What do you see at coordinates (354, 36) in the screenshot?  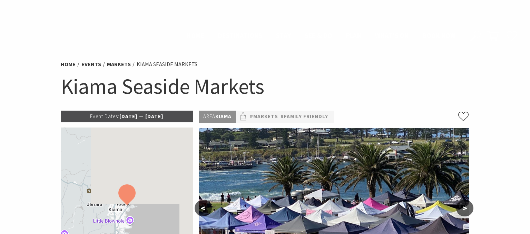 I see `span: Plan` at bounding box center [354, 36].